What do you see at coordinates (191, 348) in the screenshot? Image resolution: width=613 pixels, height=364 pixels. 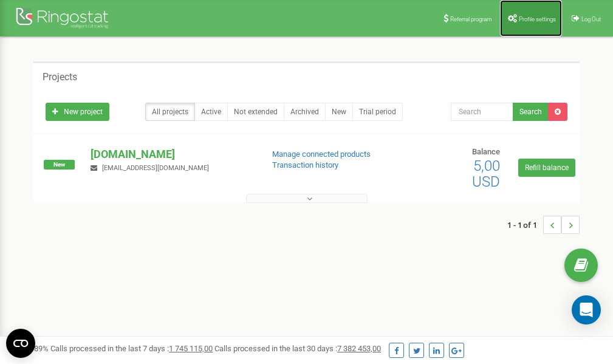 I see `u: 1 745 115,00` at bounding box center [191, 348].